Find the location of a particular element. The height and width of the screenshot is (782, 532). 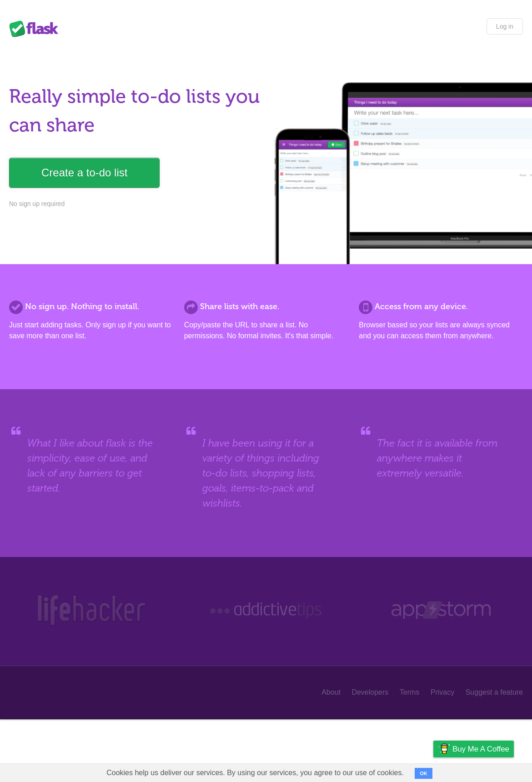

span: Cookies help us deliver our services. By using our services, you agree to our use of cookies. is located at coordinates (255, 773).